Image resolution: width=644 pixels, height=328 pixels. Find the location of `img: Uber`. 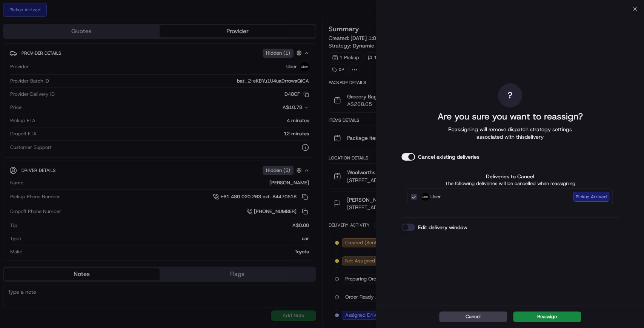

img: Uber is located at coordinates (425, 197).